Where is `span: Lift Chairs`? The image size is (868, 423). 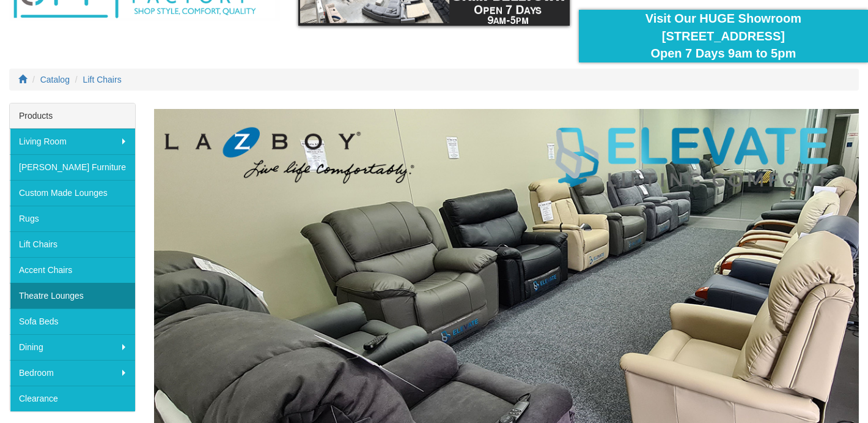 span: Lift Chairs is located at coordinates (102, 79).